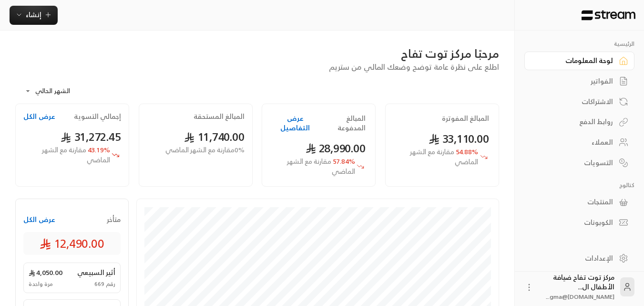 The height and width of the screenshot is (306, 644). I want to click on a: العملاء, so click(579, 142).